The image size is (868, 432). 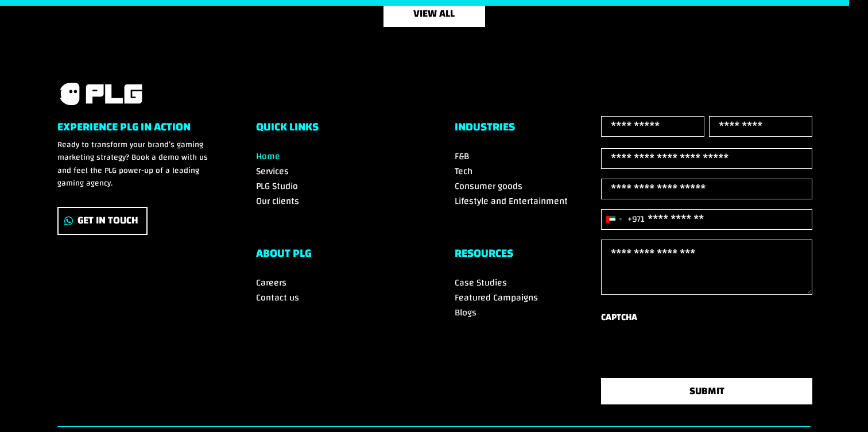 I want to click on span: Careers, so click(x=271, y=282).